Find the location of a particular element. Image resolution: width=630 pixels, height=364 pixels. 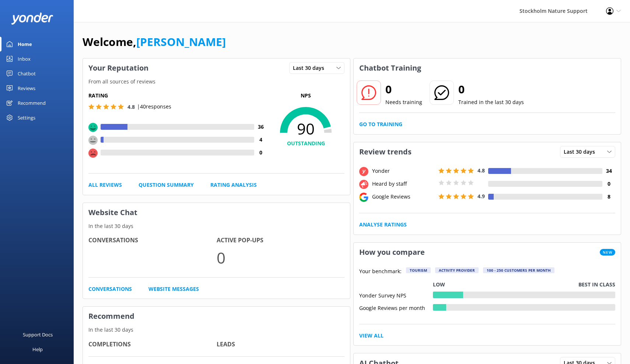

h3: Review trends is located at coordinates (386, 152).